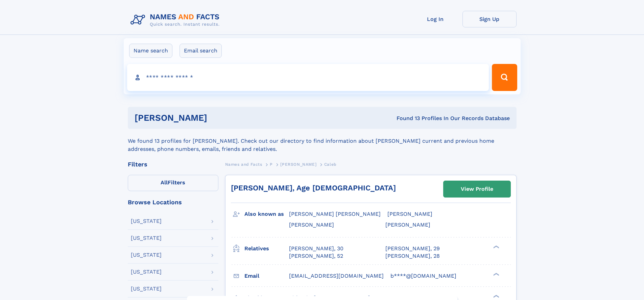 Image resolution: width=644 pixels, height=300 pixels. I want to click on div: View Profile, so click(477, 189).